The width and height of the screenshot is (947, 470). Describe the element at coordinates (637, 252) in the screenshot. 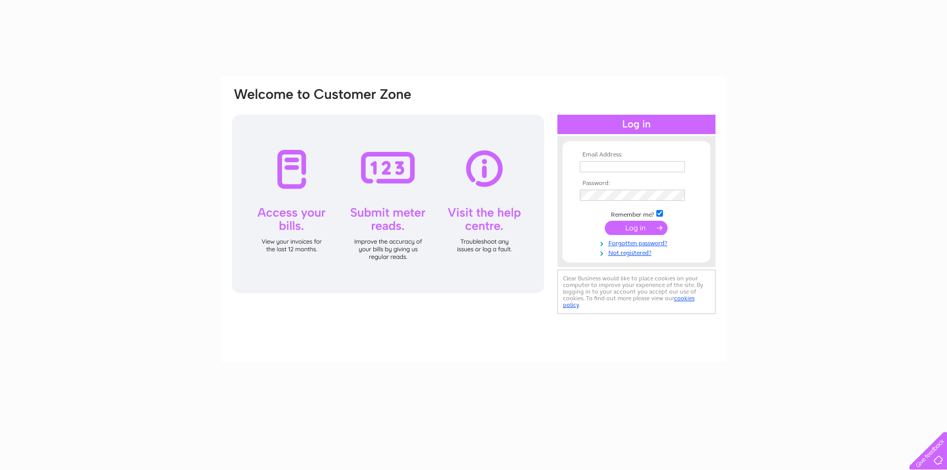

I see `a: Not registered?` at that location.